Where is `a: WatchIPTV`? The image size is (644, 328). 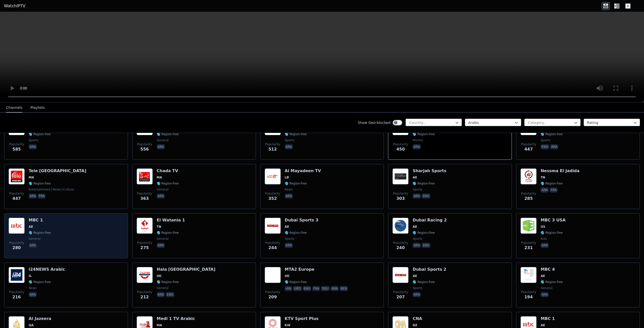 a: WatchIPTV is located at coordinates (14, 6).